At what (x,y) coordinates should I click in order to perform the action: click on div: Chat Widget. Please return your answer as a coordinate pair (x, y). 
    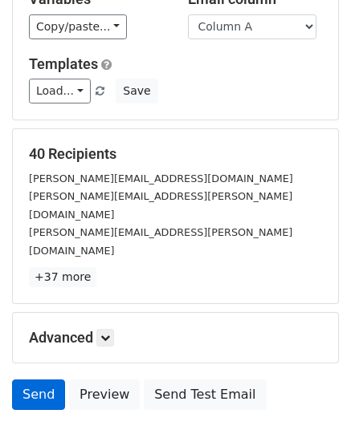
    Looking at the image, I should click on (311, 408).